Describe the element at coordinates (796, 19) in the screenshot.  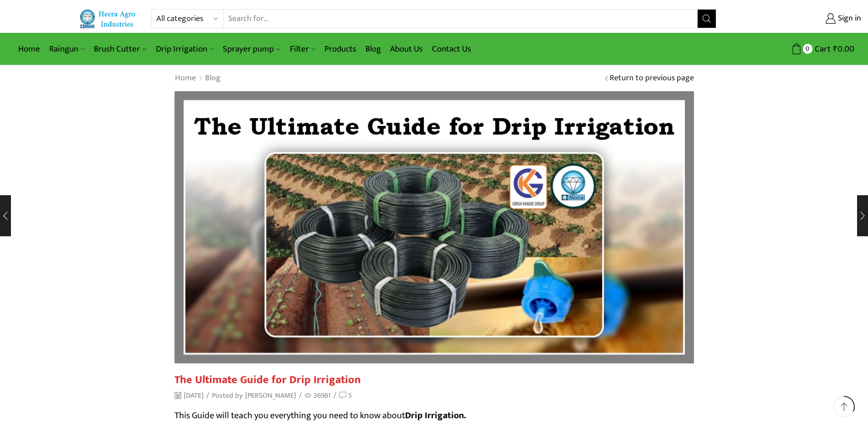
I see `a: Sign in` at that location.